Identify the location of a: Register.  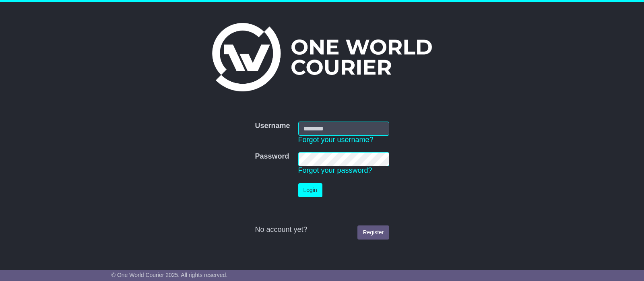
(373, 232).